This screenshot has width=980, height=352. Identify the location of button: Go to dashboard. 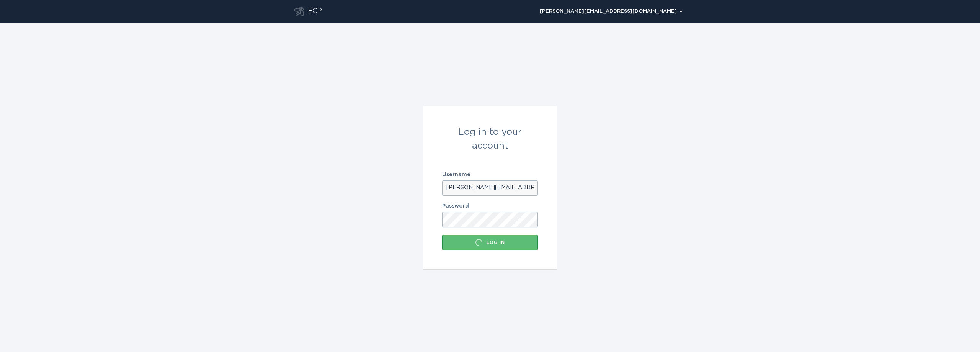
(299, 11).